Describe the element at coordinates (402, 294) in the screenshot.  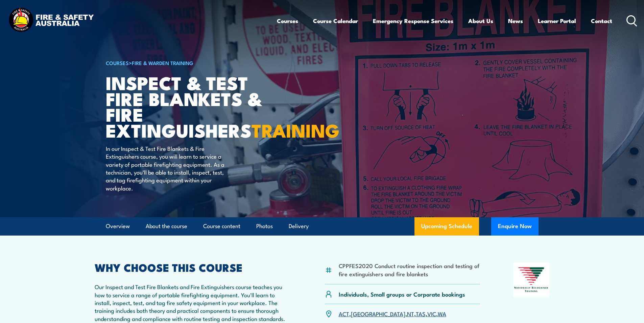
I see `p: Individuals, Small groups or Corporate bookings` at that location.